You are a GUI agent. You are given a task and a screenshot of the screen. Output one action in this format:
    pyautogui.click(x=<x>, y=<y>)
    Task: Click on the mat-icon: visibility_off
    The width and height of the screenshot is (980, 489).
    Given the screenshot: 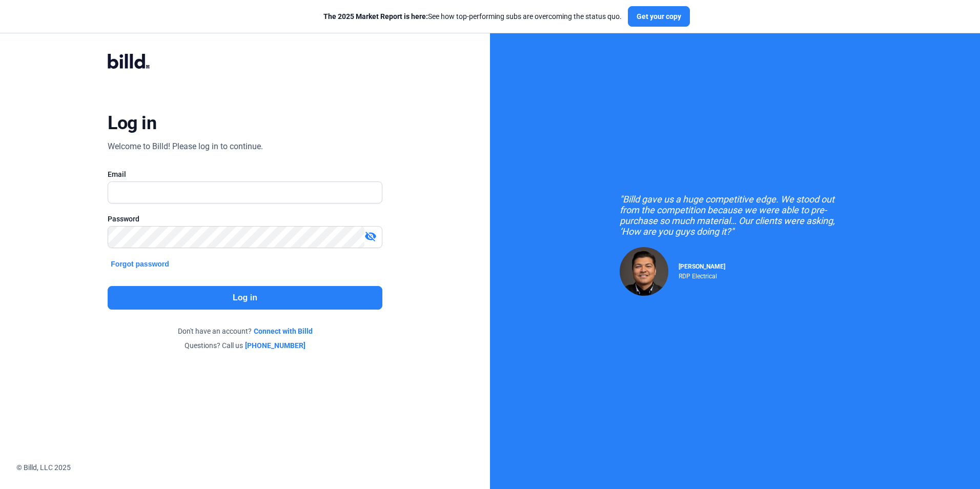 What is the action you would take?
    pyautogui.click(x=371, y=237)
    